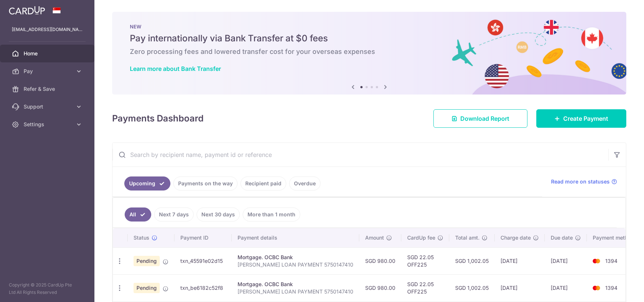 The width and height of the screenshot is (644, 302). What do you see at coordinates (174, 214) in the screenshot?
I see `a: Next 7 days` at bounding box center [174, 214].